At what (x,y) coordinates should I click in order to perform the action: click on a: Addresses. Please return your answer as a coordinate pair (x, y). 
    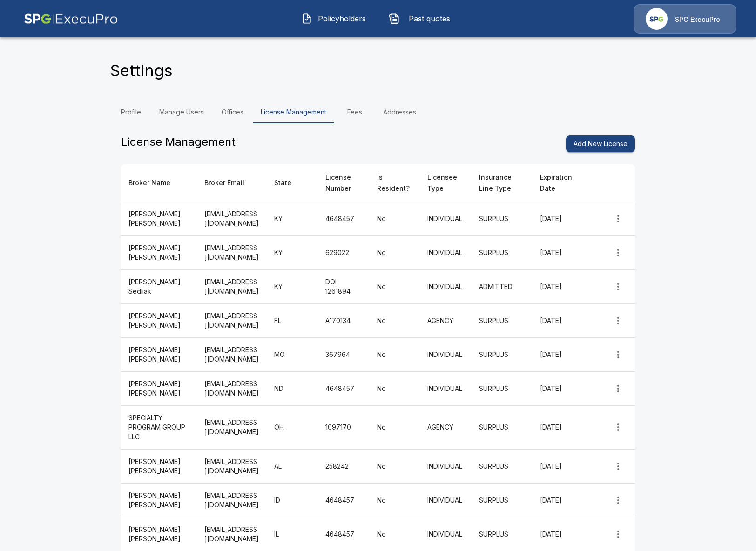
    Looking at the image, I should click on (400, 112).